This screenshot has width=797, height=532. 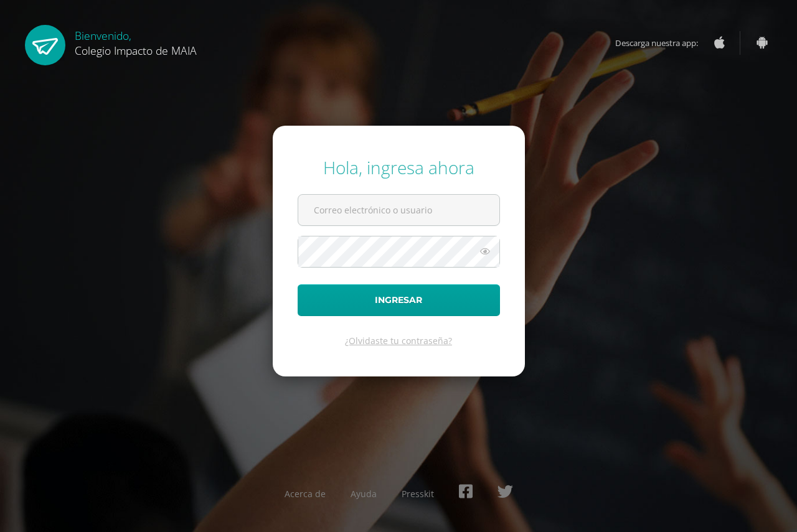 I want to click on span: Colegio Impacto de MAIA, so click(x=136, y=51).